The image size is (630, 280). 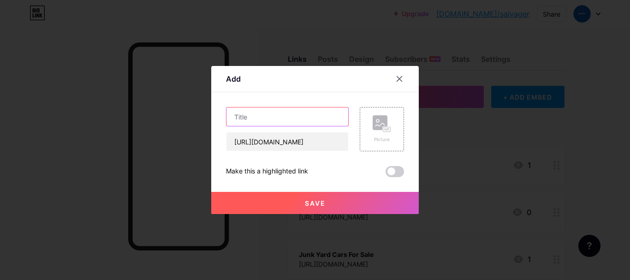 I want to click on input: Title, so click(x=287, y=117).